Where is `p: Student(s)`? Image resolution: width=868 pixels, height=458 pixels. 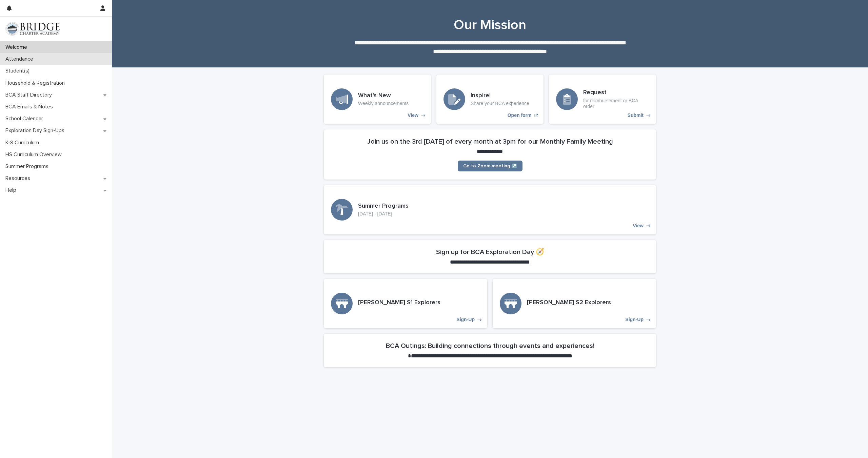 p: Student(s) is located at coordinates (19, 71).